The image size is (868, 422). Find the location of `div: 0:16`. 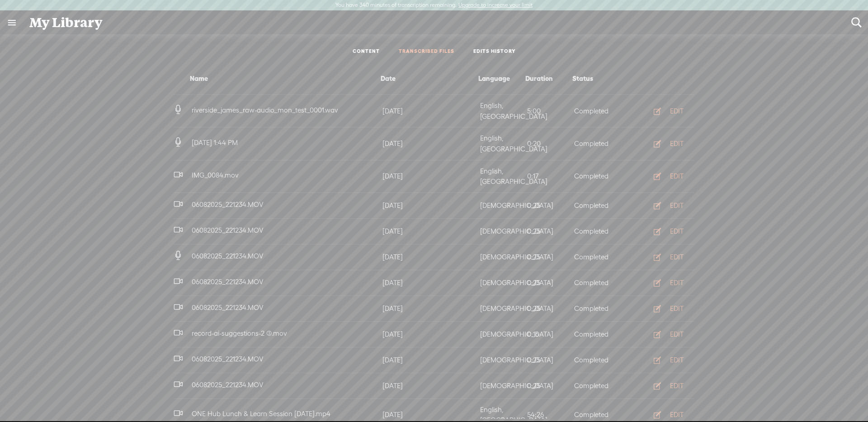

div: 0:16 is located at coordinates (549, 335).